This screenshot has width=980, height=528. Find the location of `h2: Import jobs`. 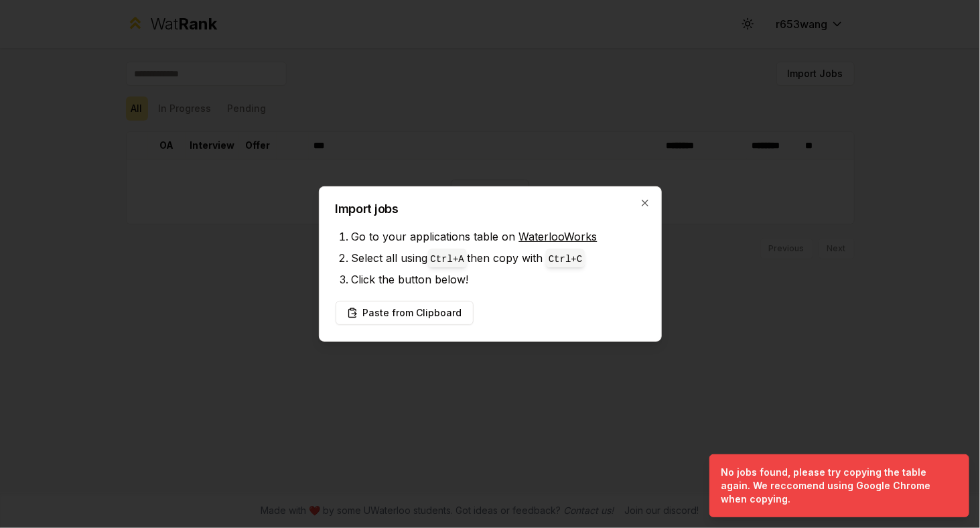

h2: Import jobs is located at coordinates (490, 209).